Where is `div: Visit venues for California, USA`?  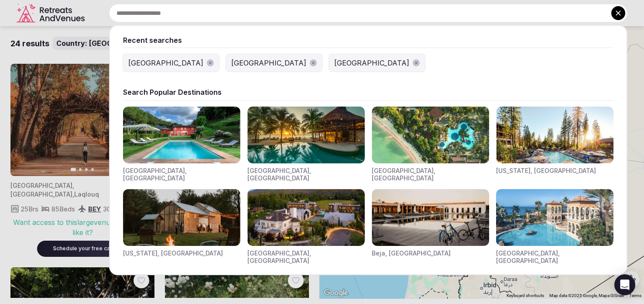 div: Visit venues for California, USA is located at coordinates (555, 145).